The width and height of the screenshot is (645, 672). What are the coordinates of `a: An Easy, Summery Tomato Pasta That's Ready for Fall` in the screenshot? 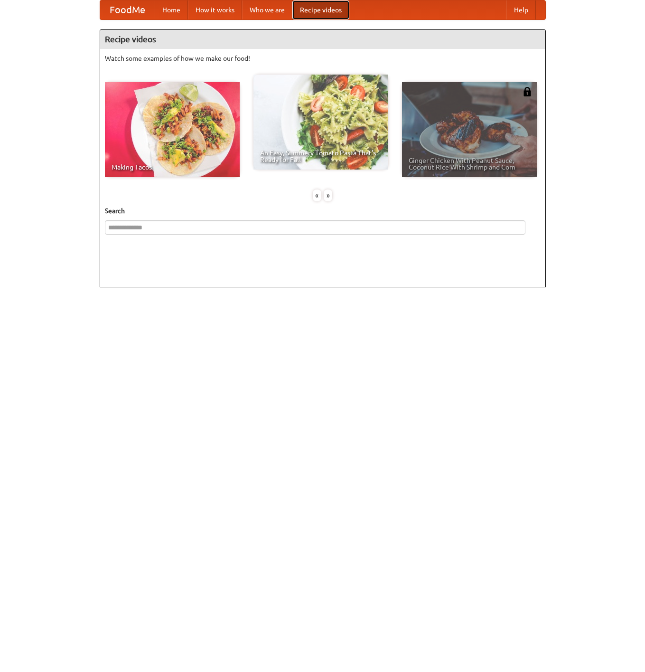 It's located at (321, 122).